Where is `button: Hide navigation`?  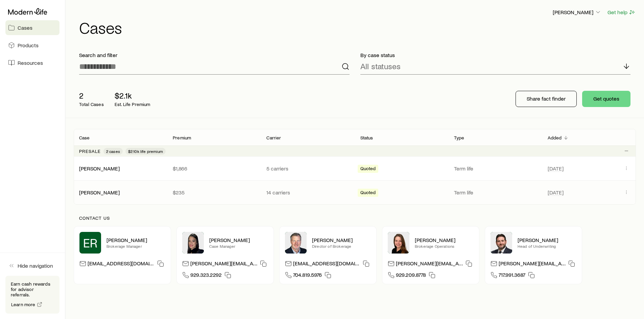
button: Hide navigation is located at coordinates (33, 266).